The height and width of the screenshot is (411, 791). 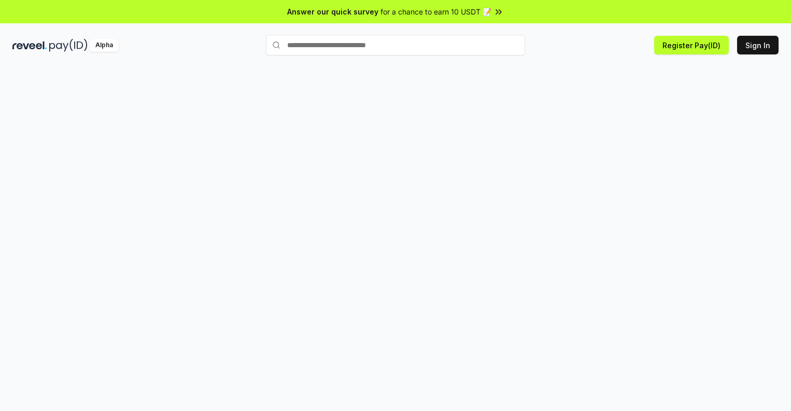 What do you see at coordinates (757, 45) in the screenshot?
I see `button: Sign In` at bounding box center [757, 45].